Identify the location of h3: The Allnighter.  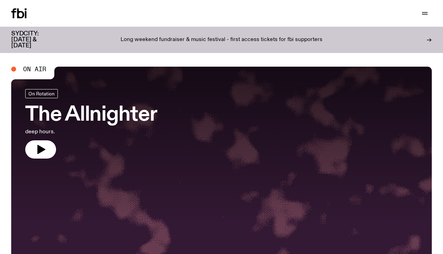
(91, 115).